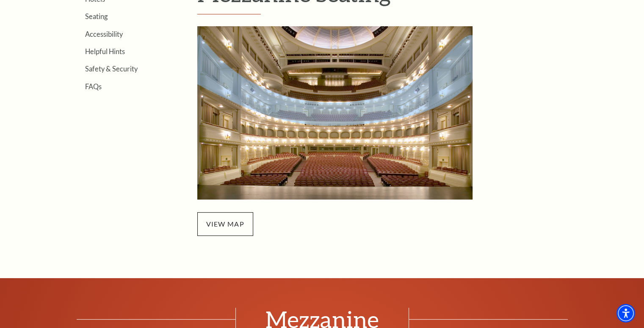  I want to click on div: Accessibility Menu, so click(626, 313).